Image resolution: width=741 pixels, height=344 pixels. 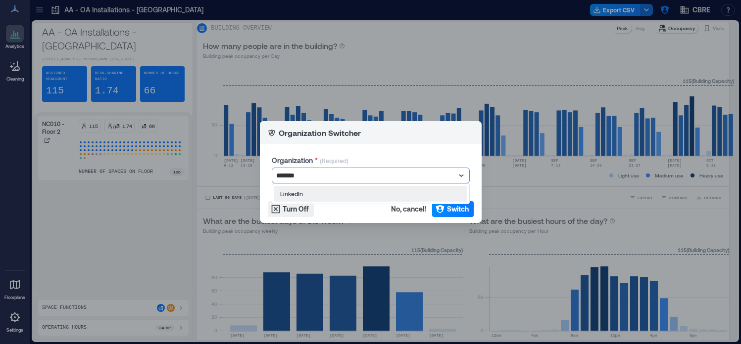 I want to click on p: Organization Switcher, so click(x=320, y=133).